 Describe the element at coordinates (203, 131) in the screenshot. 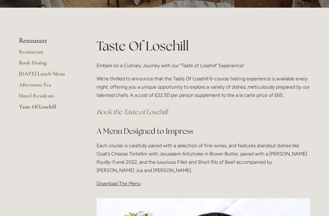

I see `h2: A Menu Designed to Impress` at that location.